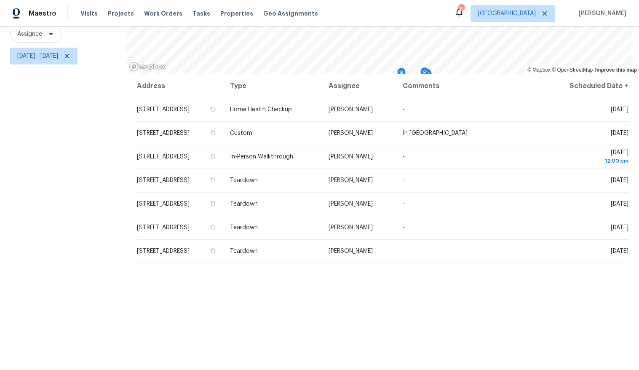 The image size is (639, 370). I want to click on span: Custom, so click(241, 133).